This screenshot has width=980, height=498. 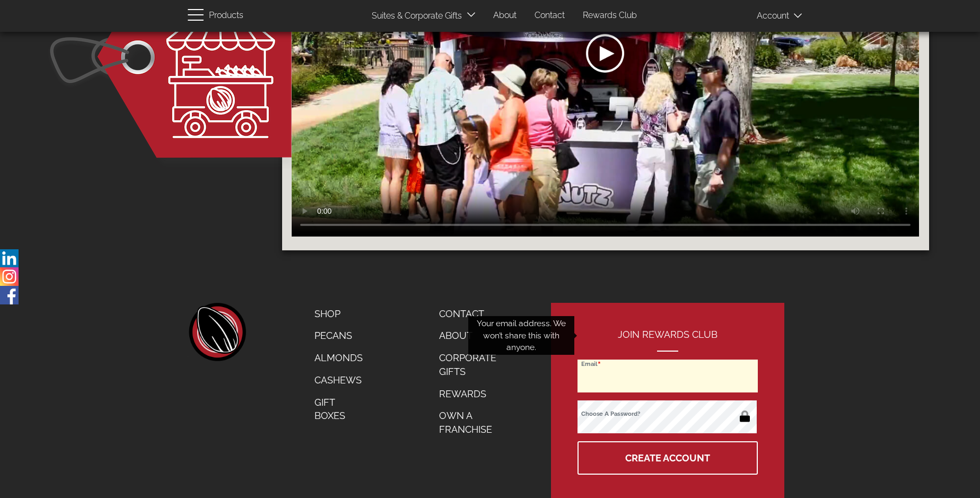 I want to click on a: Rewards, so click(x=475, y=394).